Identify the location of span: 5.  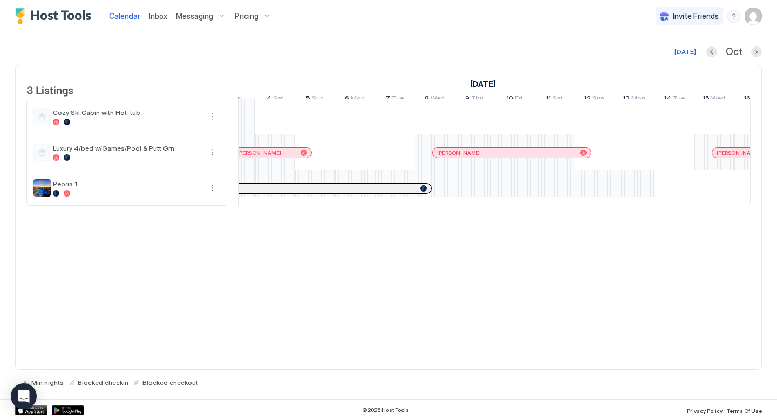
(308, 99).